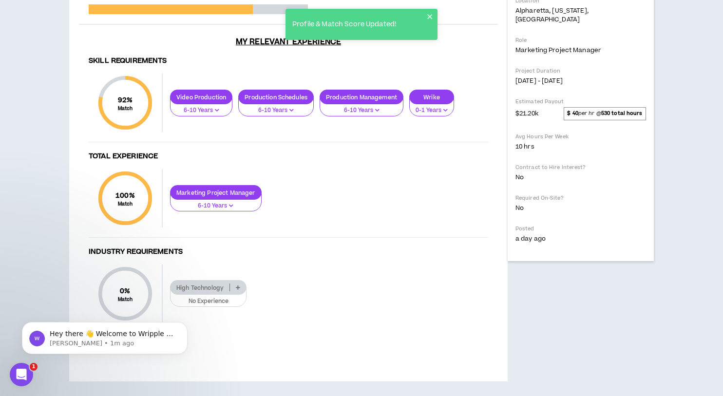 The width and height of the screenshot is (723, 396). What do you see at coordinates (289, 252) in the screenshot?
I see `h4: Industry Requirements` at bounding box center [289, 252].